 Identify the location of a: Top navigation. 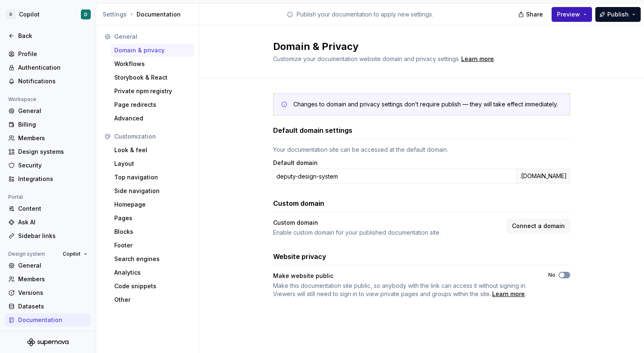
(152, 178).